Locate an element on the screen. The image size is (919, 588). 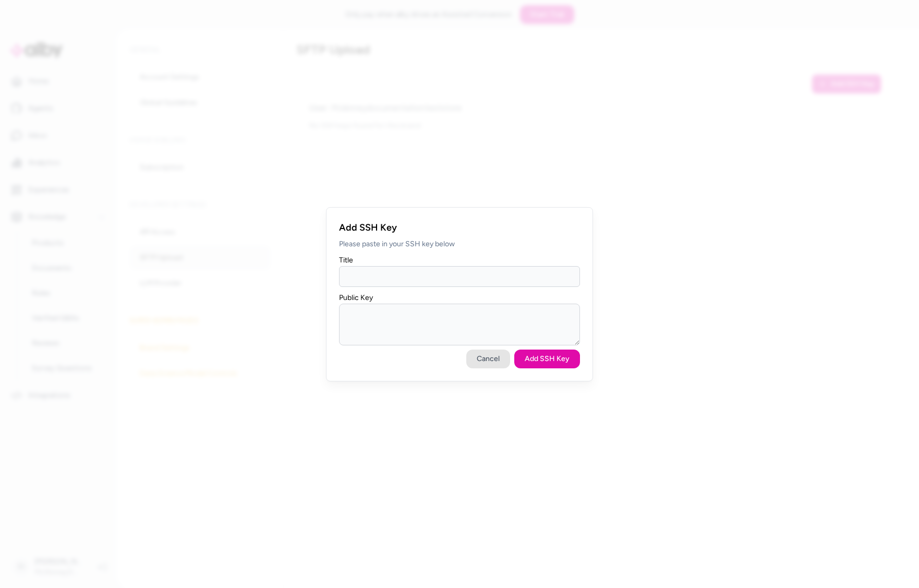
h2: Add SSH Key is located at coordinates (460, 228).